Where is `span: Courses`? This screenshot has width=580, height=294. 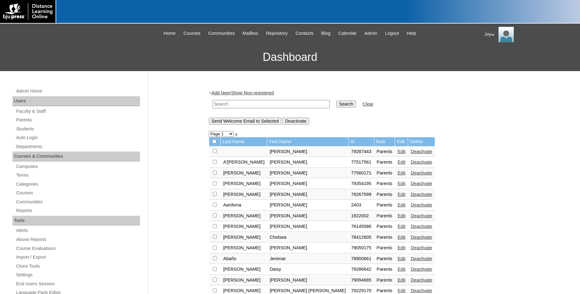
span: Courses is located at coordinates (192, 33).